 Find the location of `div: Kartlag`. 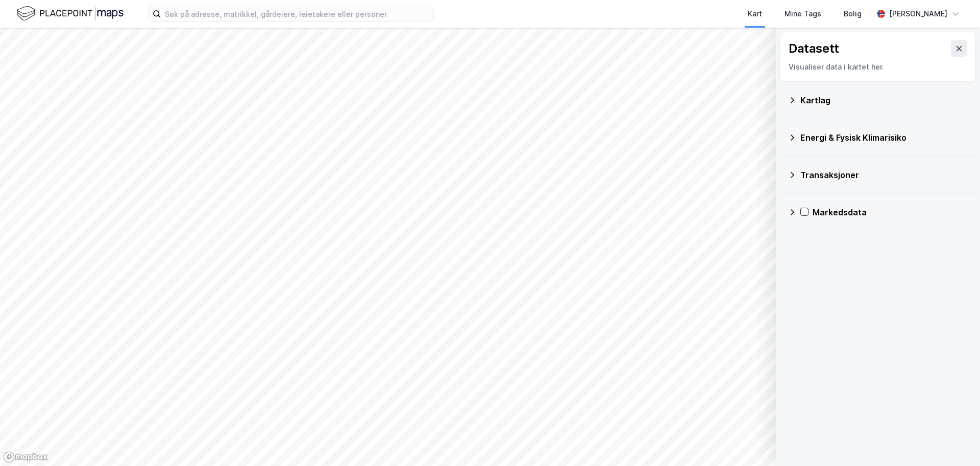

div: Kartlag is located at coordinates (884, 101).